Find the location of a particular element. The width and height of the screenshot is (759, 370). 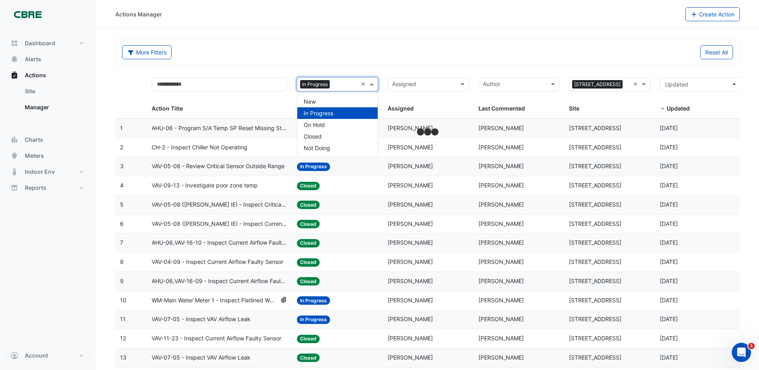

span: New is located at coordinates (310, 101).